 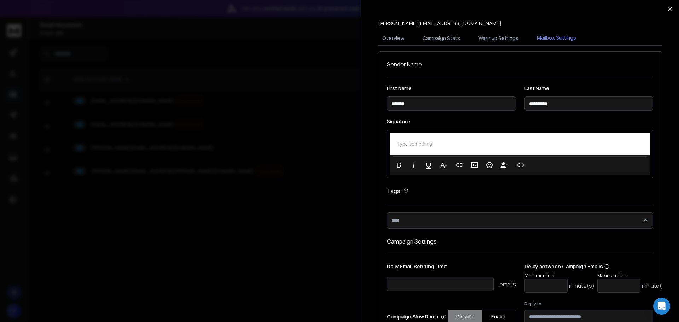 I want to click on p: emails, so click(x=508, y=284).